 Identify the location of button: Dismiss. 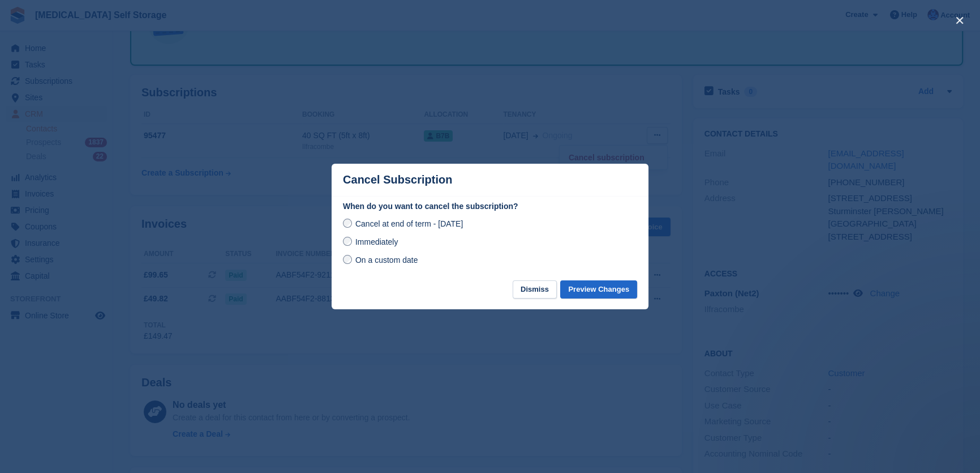
(534, 289).